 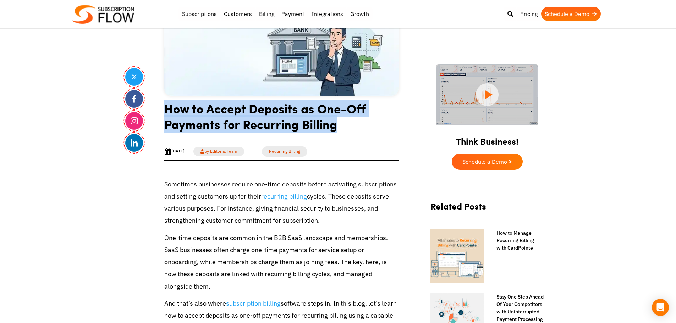 I want to click on a: Growth, so click(x=360, y=14).